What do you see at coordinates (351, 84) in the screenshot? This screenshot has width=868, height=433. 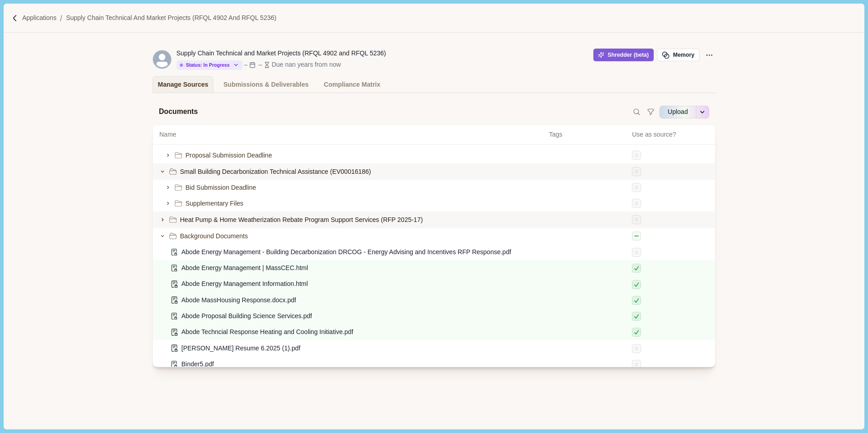 I see `a: Compliance Matrix` at bounding box center [351, 84].